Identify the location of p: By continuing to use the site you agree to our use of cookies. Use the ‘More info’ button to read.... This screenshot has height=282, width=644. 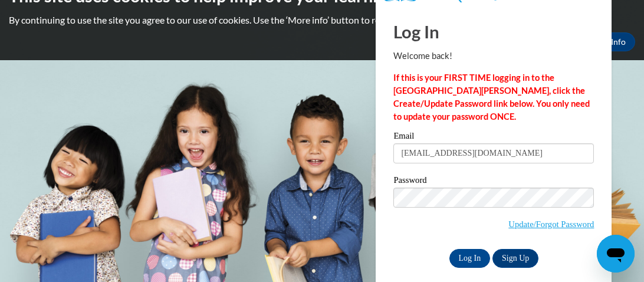
(322, 20).